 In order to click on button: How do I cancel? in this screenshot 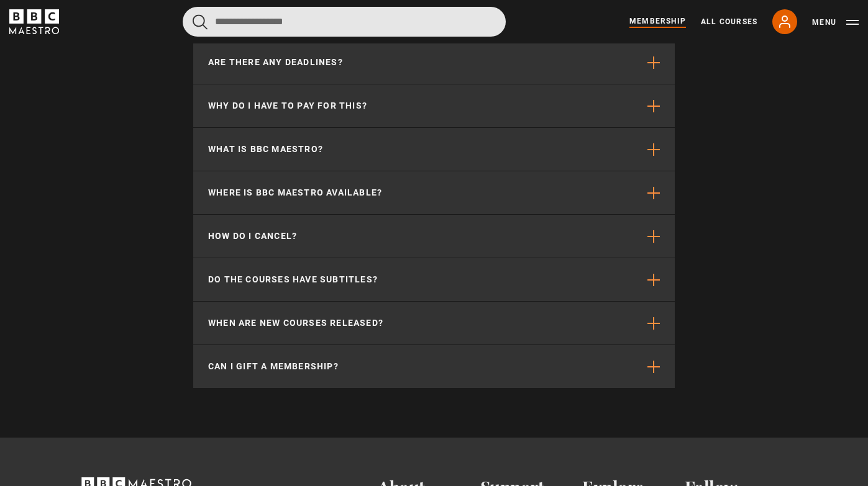, I will do `click(434, 236)`.